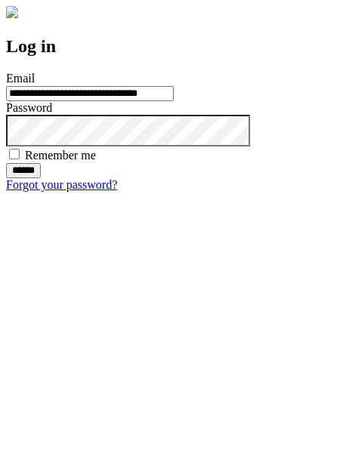 This screenshot has height=450, width=340. What do you see at coordinates (20, 78) in the screenshot?
I see `label: Email` at bounding box center [20, 78].